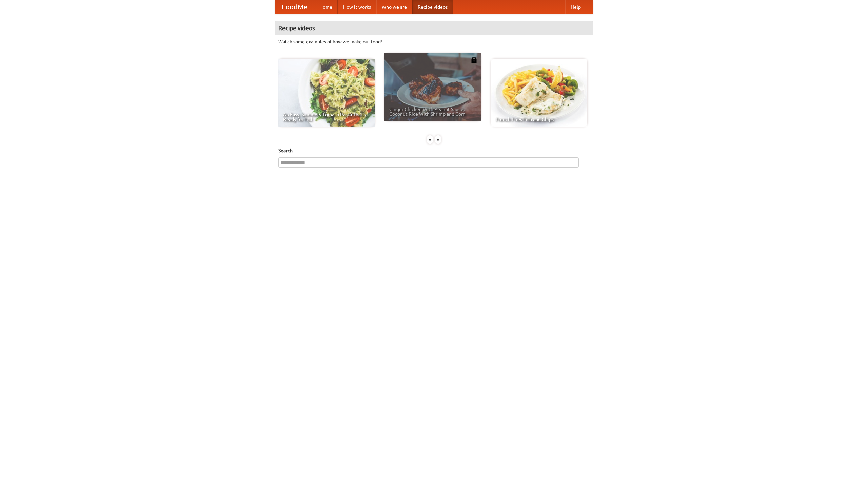 This screenshot has width=868, height=480. What do you see at coordinates (432, 7) in the screenshot?
I see `a: Recipe videos` at bounding box center [432, 7].